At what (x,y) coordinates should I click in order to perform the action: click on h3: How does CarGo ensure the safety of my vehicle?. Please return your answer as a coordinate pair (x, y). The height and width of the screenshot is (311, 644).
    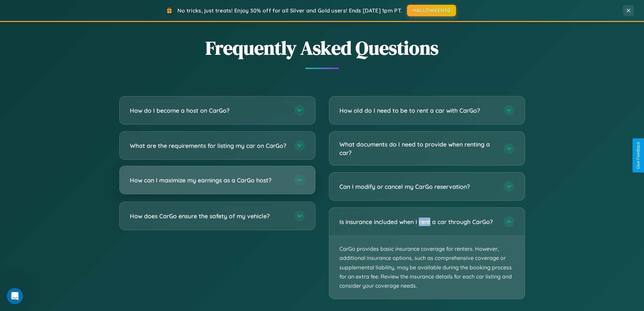
    Looking at the image, I should click on (209, 216).